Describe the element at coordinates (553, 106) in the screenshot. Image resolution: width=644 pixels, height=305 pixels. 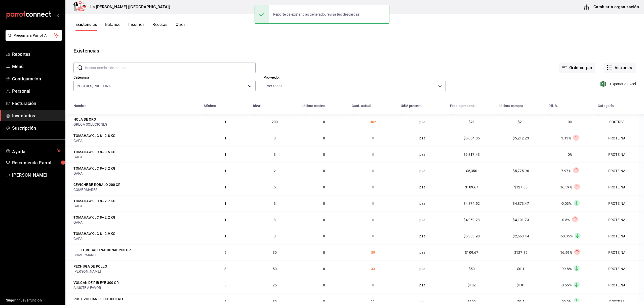
I see `div: Dif. %` at that location.